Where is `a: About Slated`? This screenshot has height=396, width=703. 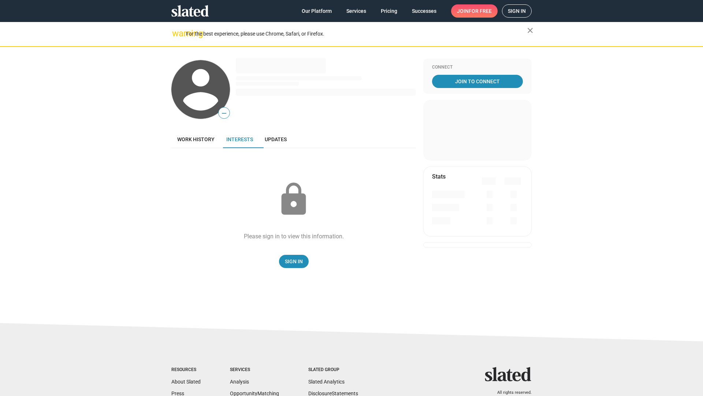
a: About Slated is located at coordinates (186, 381).